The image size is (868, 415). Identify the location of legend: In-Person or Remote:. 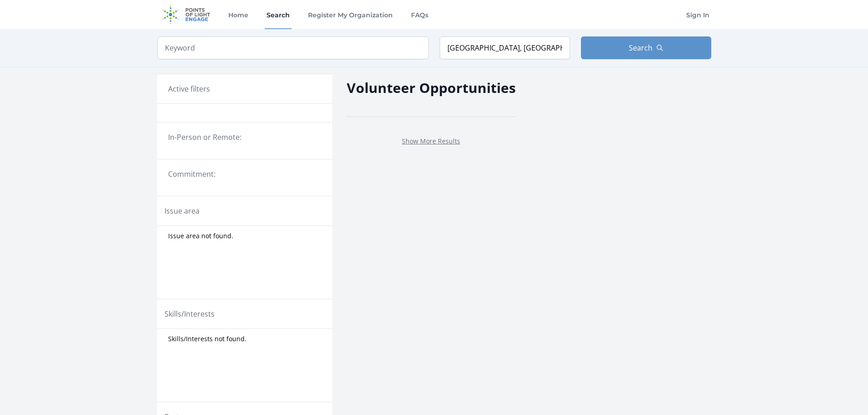
(245, 137).